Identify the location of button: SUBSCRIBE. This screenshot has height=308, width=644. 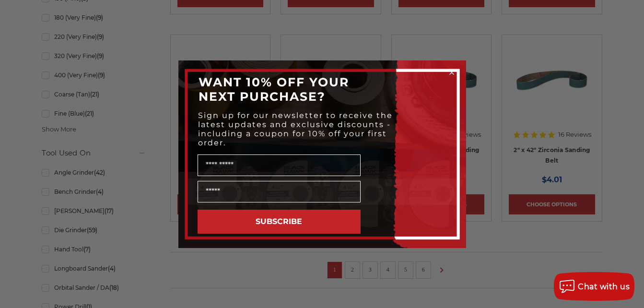
(279, 222).